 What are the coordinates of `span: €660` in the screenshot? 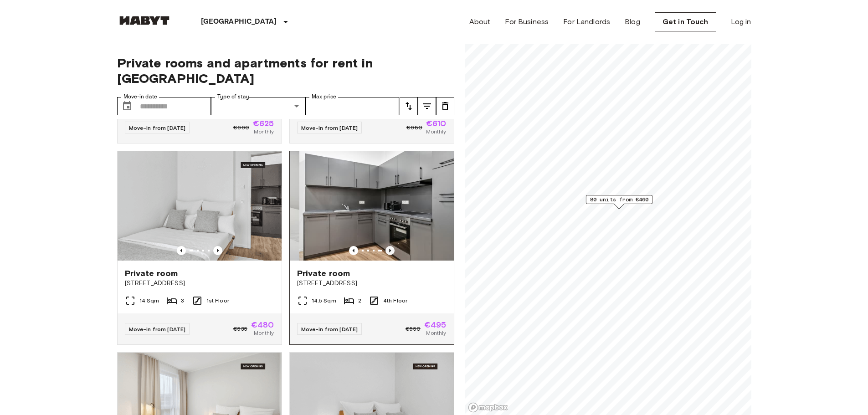 It's located at (241, 127).